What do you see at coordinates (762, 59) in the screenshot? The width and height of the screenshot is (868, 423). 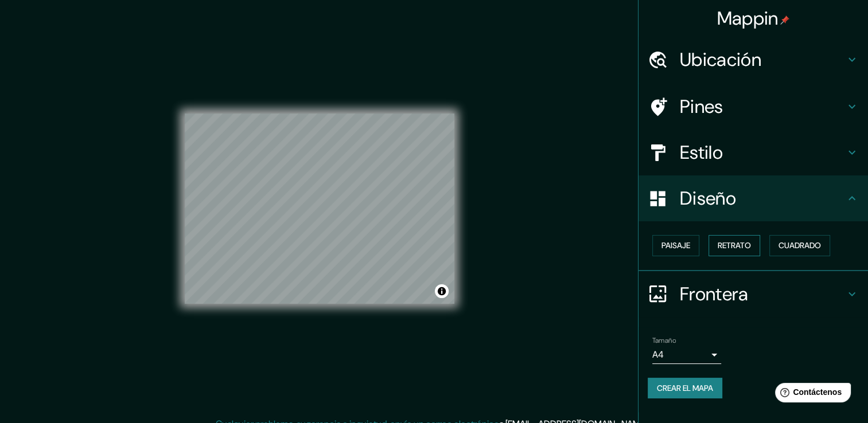 I see `h4: Ubicación` at bounding box center [762, 59].